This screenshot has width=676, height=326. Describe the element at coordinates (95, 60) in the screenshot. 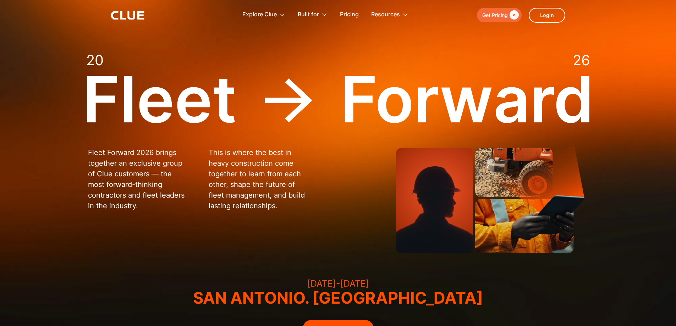

I see `div: 20` at that location.